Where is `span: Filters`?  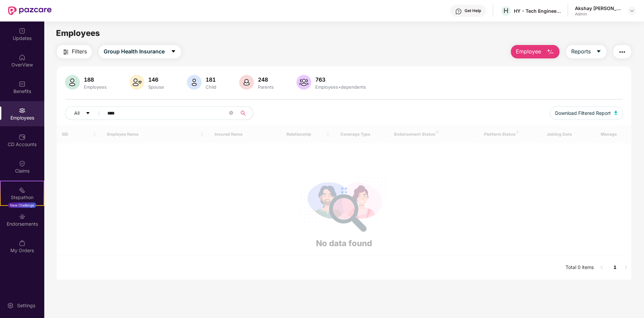 span: Filters is located at coordinates (79, 51).